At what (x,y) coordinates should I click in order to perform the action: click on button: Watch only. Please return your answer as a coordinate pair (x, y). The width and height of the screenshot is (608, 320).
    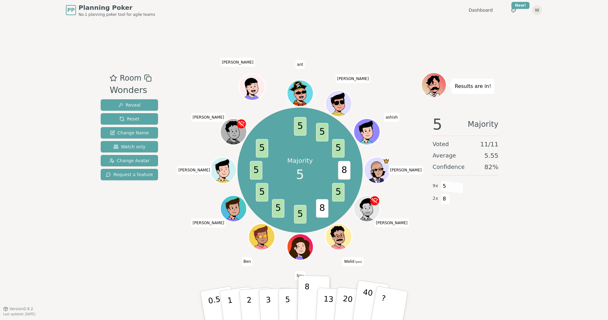
    Looking at the image, I should click on (129, 147).